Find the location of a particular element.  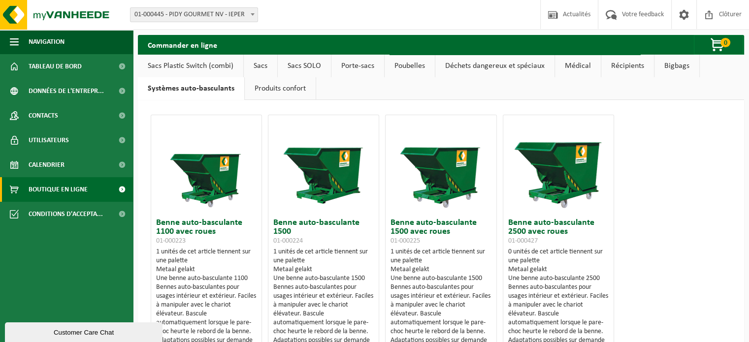

span: 01-000224 is located at coordinates (288, 241).